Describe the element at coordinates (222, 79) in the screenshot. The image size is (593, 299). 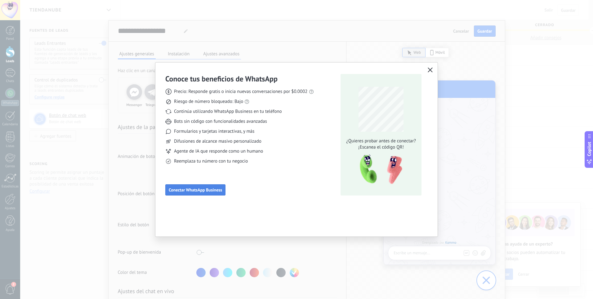
I see `h3: Conoce tus beneficios de WhatsApp` at that location.